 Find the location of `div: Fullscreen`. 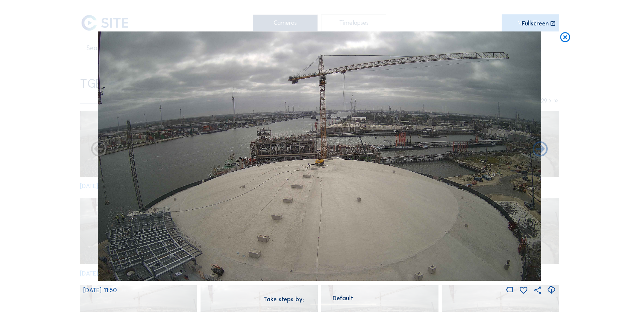

div: Fullscreen is located at coordinates (535, 23).